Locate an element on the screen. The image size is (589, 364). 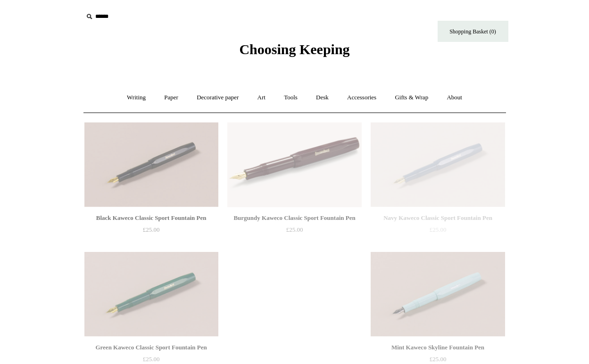
img: Burgundy Kaweco Classic Sport Fountain Pen is located at coordinates (294, 165).